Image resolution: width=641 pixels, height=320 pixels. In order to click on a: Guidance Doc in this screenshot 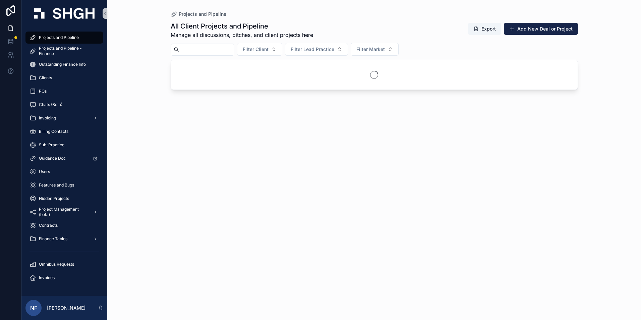, I will do `click(64, 158)`.